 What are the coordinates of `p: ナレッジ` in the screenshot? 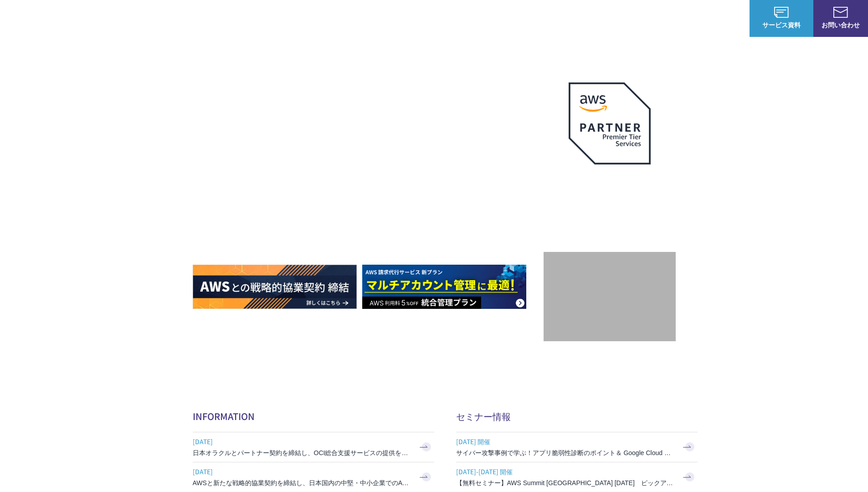 It's located at (679, 18).